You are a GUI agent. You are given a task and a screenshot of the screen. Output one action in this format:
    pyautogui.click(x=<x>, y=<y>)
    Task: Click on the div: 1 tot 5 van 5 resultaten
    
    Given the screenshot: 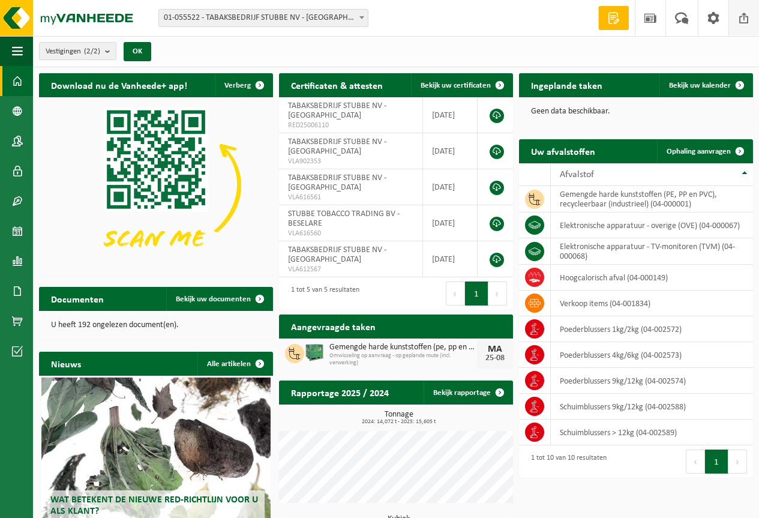 What is the action you would take?
    pyautogui.click(x=322, y=294)
    